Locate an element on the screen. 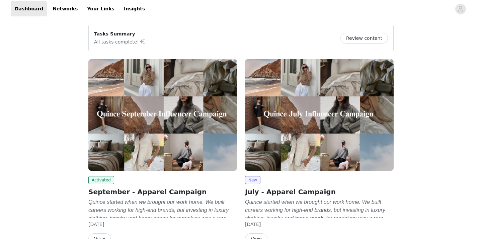  a: Networks is located at coordinates (65, 9).